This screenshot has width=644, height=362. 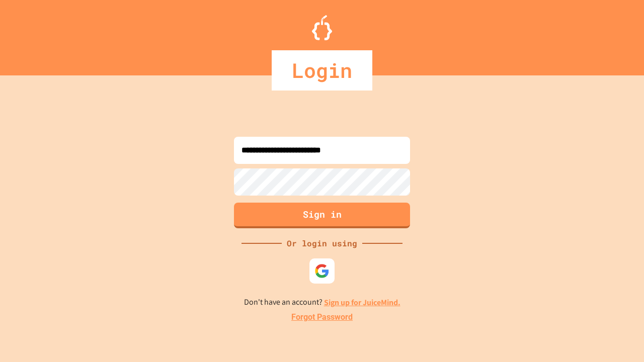 I want to click on div: Login, so click(x=322, y=70).